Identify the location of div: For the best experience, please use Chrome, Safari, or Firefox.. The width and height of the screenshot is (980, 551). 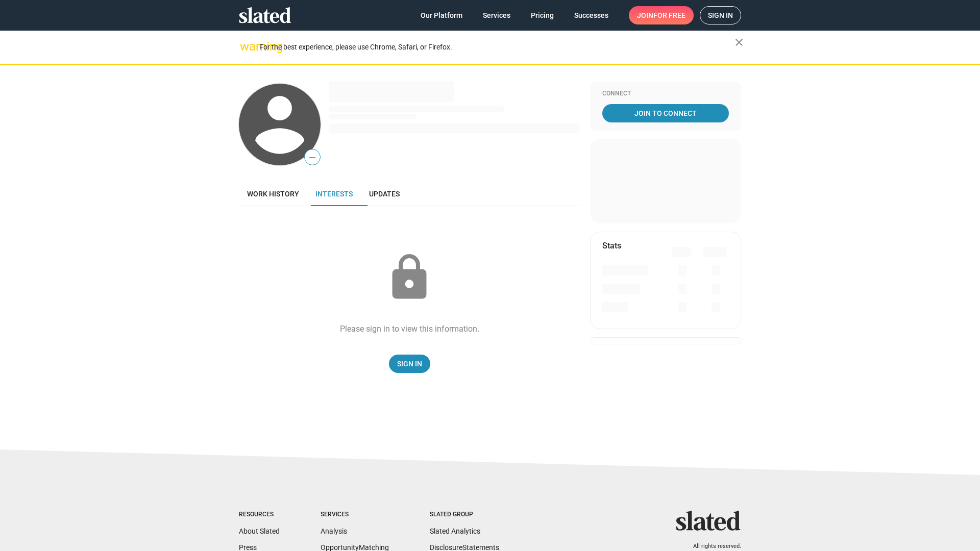
(497, 47).